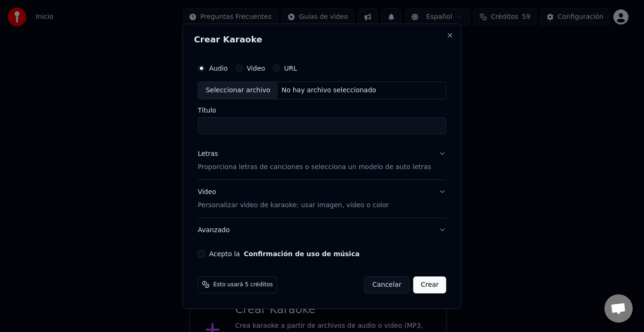  Describe the element at coordinates (322, 110) in the screenshot. I see `label: Título` at that location.